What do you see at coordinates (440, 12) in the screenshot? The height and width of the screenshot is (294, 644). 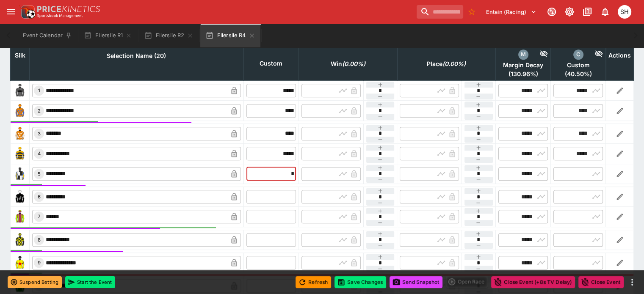 I see `input: search` at bounding box center [440, 12].